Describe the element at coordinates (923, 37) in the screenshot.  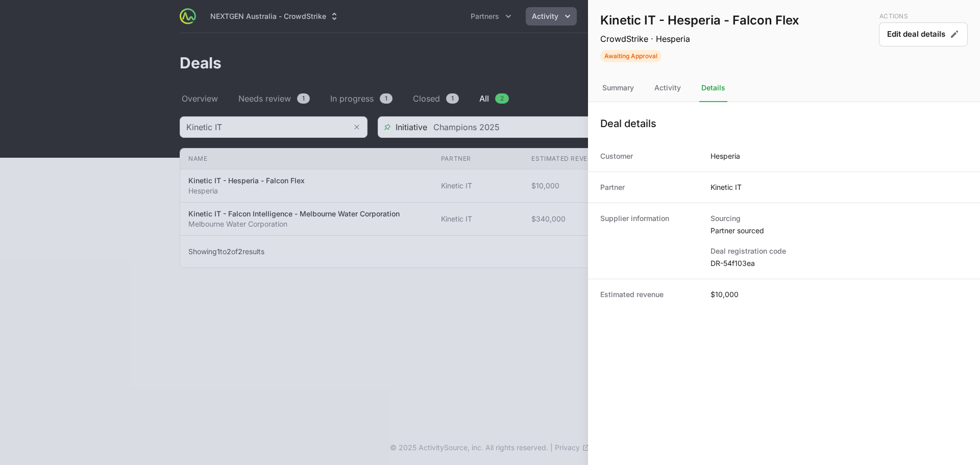
I see `div: Deal actions` at that location.